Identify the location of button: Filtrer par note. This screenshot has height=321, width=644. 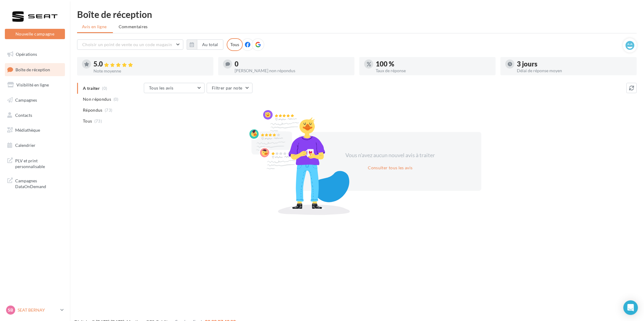
(230, 88).